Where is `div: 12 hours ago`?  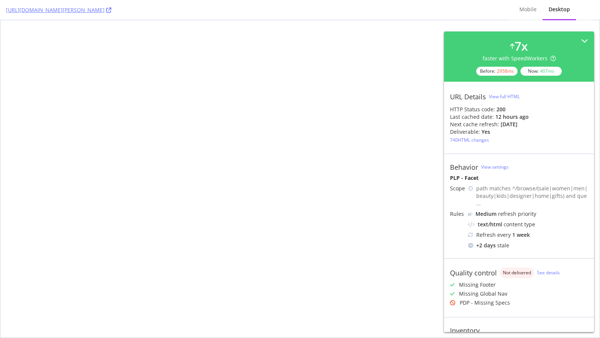 div: 12 hours ago is located at coordinates (512, 117).